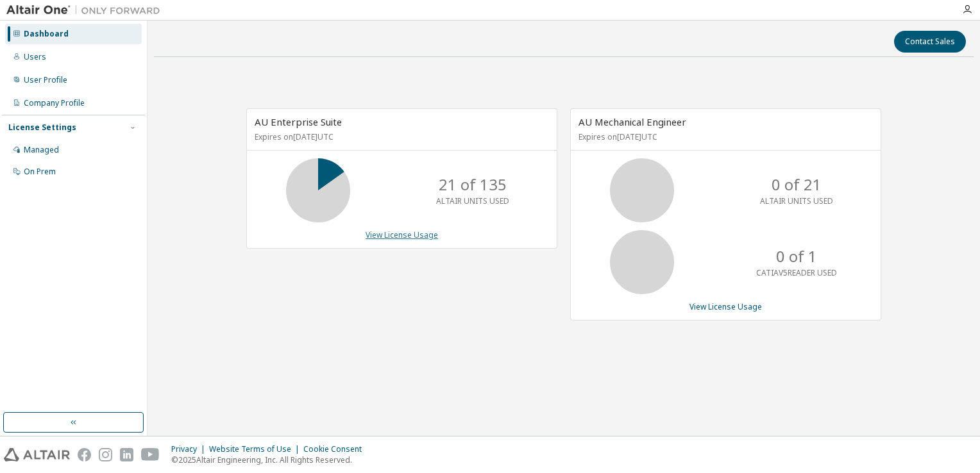  I want to click on div: Managed, so click(41, 150).